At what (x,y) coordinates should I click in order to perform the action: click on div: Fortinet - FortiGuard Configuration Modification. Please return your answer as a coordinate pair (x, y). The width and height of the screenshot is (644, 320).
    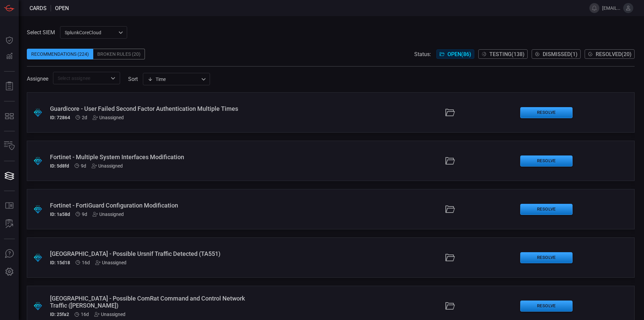
    Looking at the image, I should click on (156, 205).